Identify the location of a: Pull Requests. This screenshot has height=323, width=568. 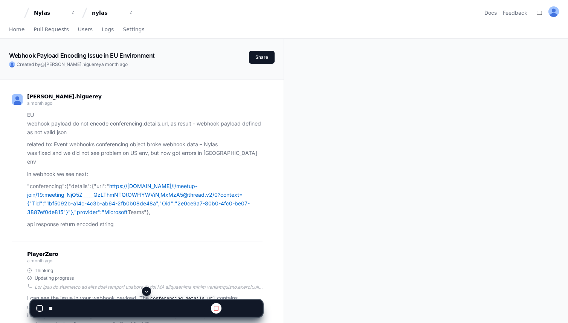
(51, 30).